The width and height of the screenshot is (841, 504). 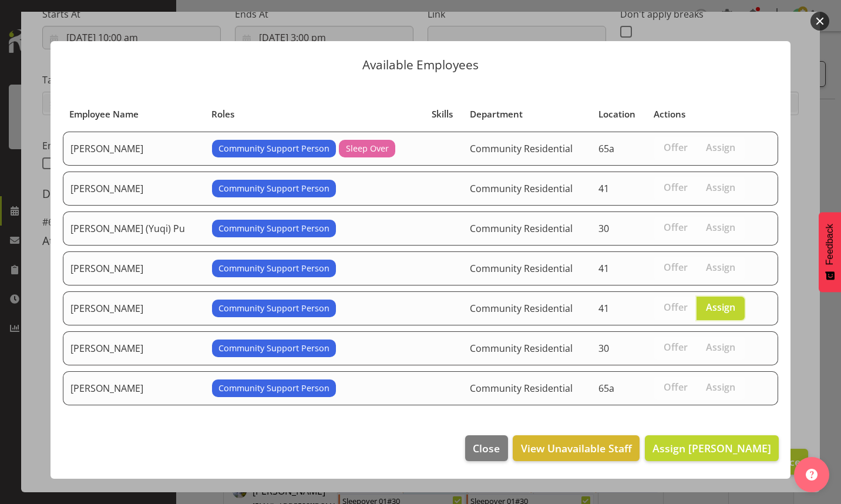 What do you see at coordinates (497, 114) in the screenshot?
I see `span: Department` at bounding box center [497, 114].